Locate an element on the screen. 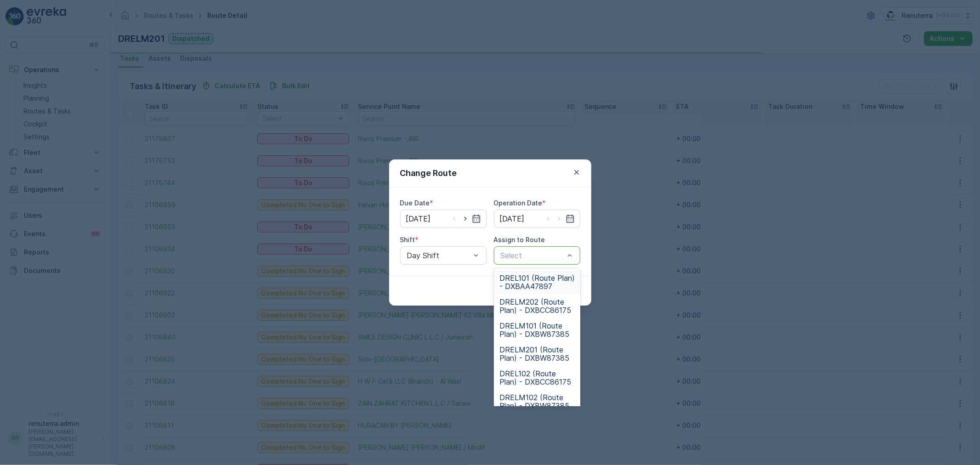 The width and height of the screenshot is (980, 465). label: Assign to Route is located at coordinates (520, 239).